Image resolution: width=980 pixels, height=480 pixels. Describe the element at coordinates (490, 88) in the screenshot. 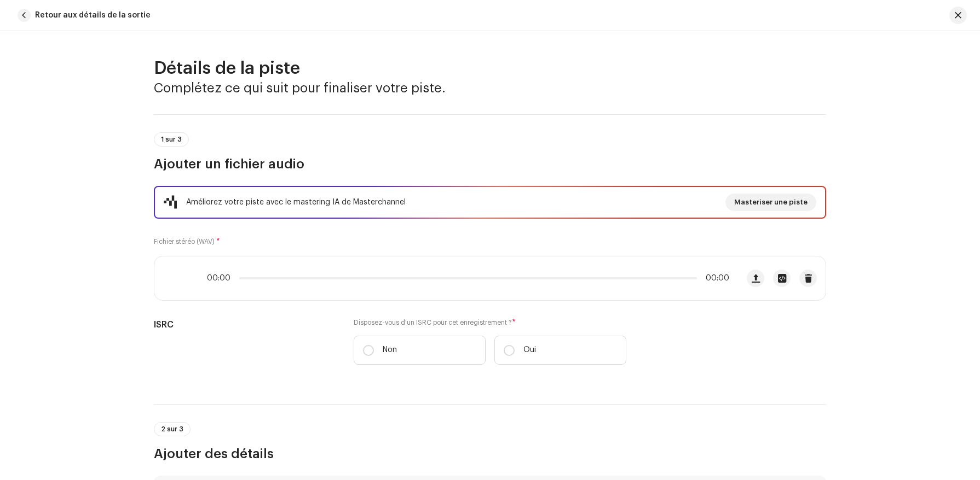

I see `h3: Complétez ce qui suit pour finaliser votre piste.` at that location.